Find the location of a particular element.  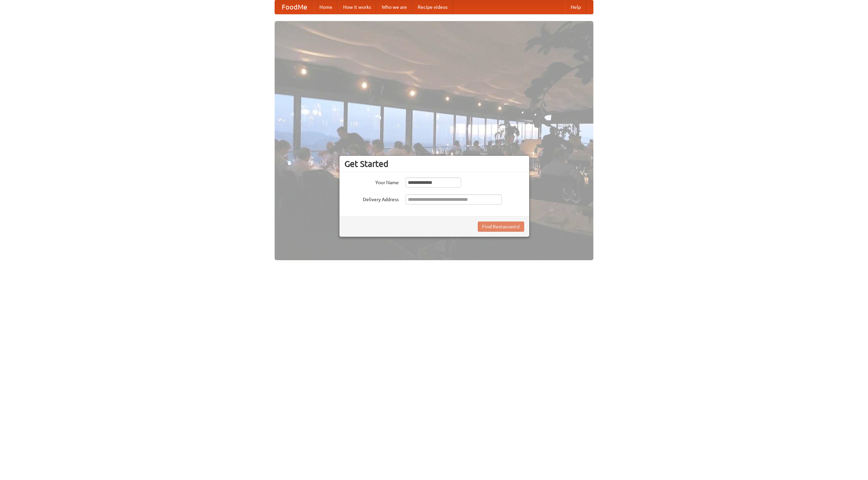

a: Recipe videos is located at coordinates (433, 7).